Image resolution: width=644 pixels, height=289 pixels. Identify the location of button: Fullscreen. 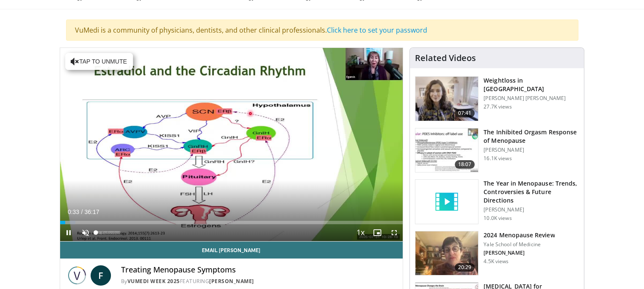
(394, 232).